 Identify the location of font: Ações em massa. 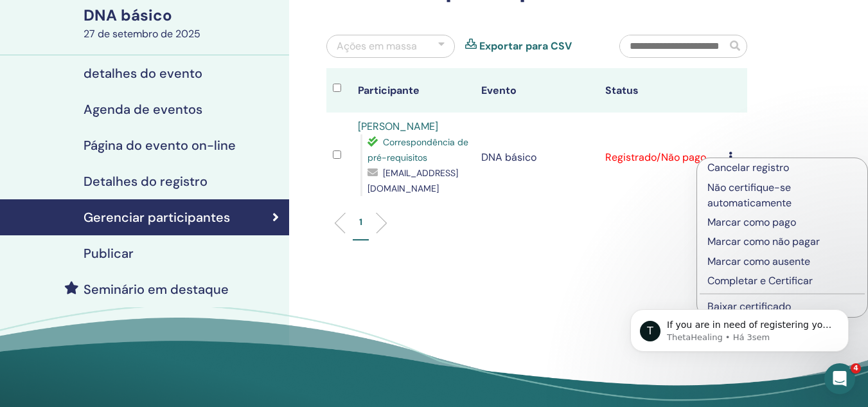
(377, 46).